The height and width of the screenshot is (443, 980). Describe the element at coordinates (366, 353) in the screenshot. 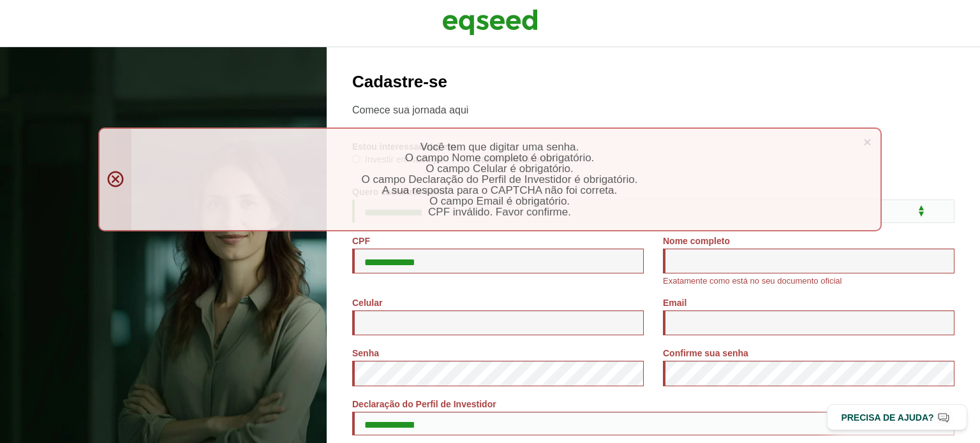

I see `label: Senha` at that location.